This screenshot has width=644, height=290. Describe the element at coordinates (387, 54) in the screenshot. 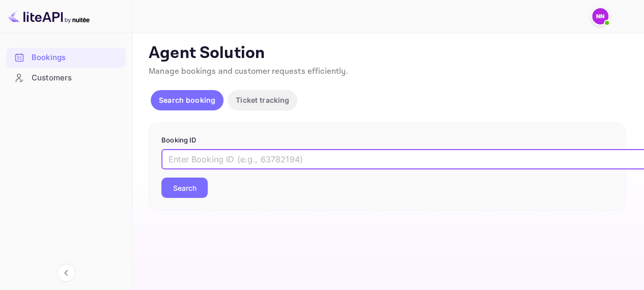

I see `p: Agent Solution` at that location.